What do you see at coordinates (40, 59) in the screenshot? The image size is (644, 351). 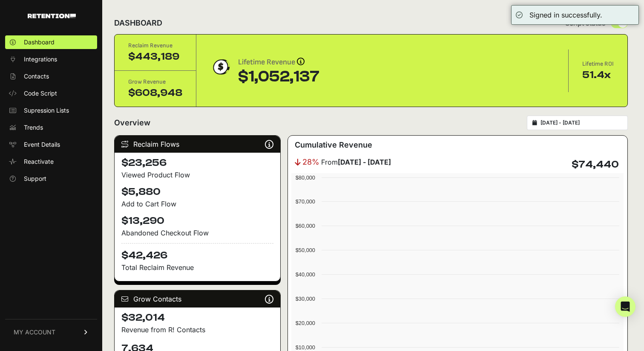 I see `span: Integrations` at bounding box center [40, 59].